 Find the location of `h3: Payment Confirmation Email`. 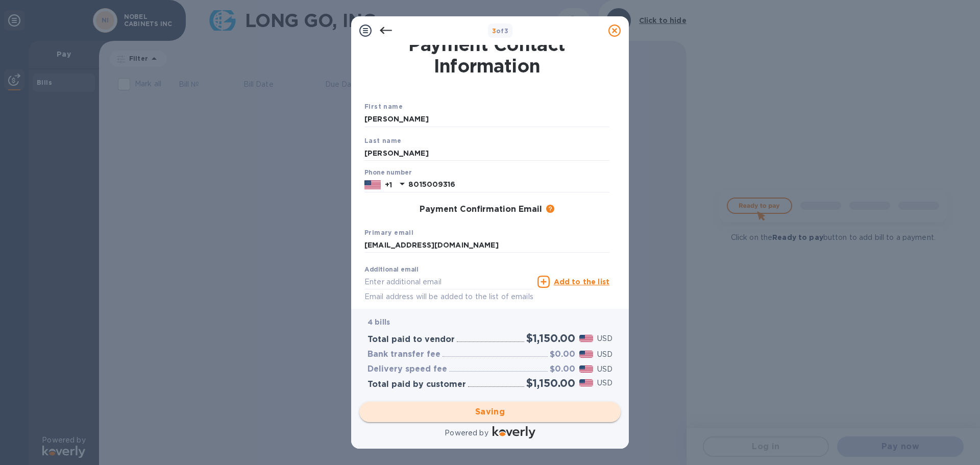

h3: Payment Confirmation Email is located at coordinates (481, 209).